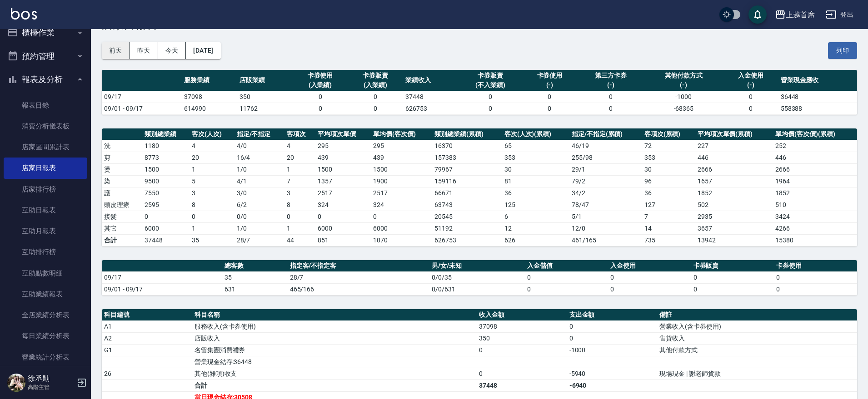 The height and width of the screenshot is (399, 868). What do you see at coordinates (610, 75) in the screenshot?
I see `div: 第三方卡券` at bounding box center [610, 75].